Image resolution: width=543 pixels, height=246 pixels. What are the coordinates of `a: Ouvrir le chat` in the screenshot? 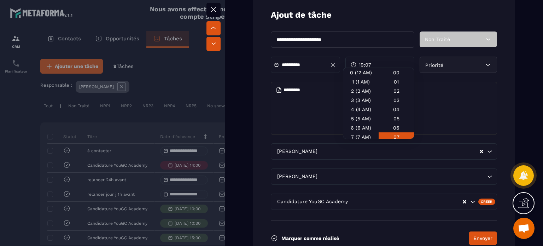 It's located at (524, 228).